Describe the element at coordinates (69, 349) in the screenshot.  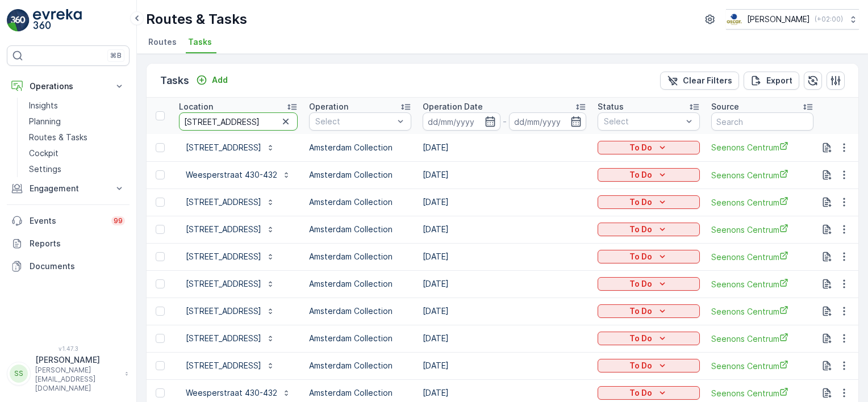
I see `span: v 1.47.3` at that location.